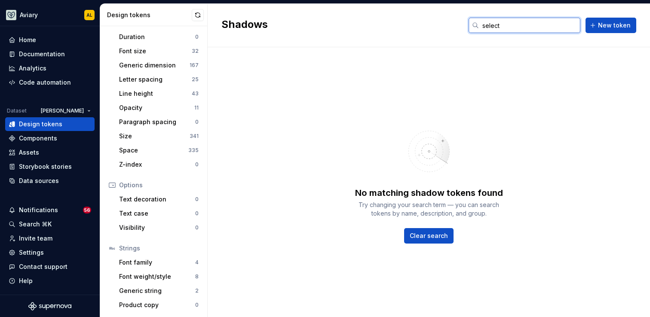 This screenshot has width=650, height=317. Describe the element at coordinates (50, 138) in the screenshot. I see `a: Components` at that location.